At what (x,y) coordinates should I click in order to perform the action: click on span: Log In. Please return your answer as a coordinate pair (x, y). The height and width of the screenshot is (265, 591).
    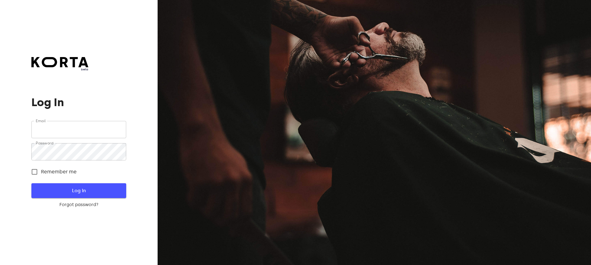
    Looking at the image, I should click on (79, 190).